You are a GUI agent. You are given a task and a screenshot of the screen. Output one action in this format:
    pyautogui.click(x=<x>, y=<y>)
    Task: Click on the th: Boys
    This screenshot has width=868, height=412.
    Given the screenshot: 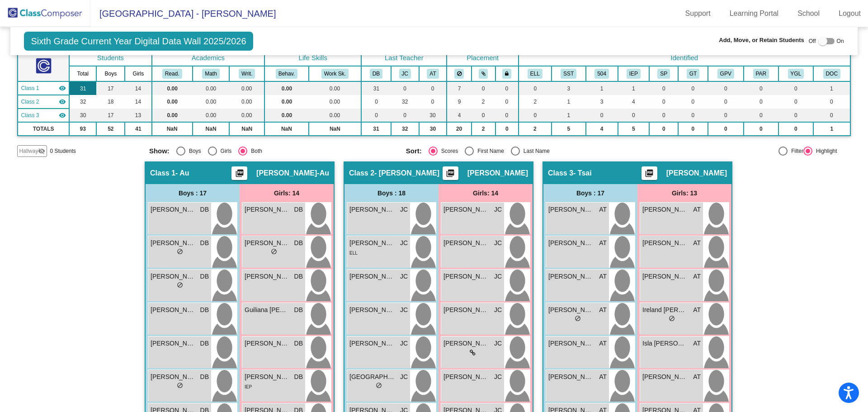 What is the action you would take?
    pyautogui.click(x=110, y=74)
    